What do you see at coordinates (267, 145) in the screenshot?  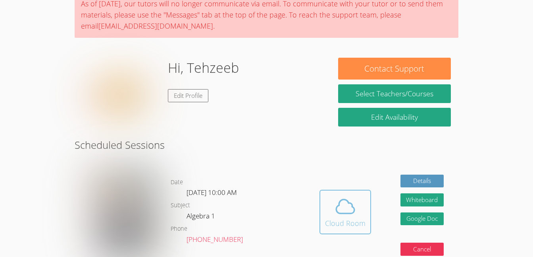 I see `h2: Scheduled Sessions` at bounding box center [267, 145].